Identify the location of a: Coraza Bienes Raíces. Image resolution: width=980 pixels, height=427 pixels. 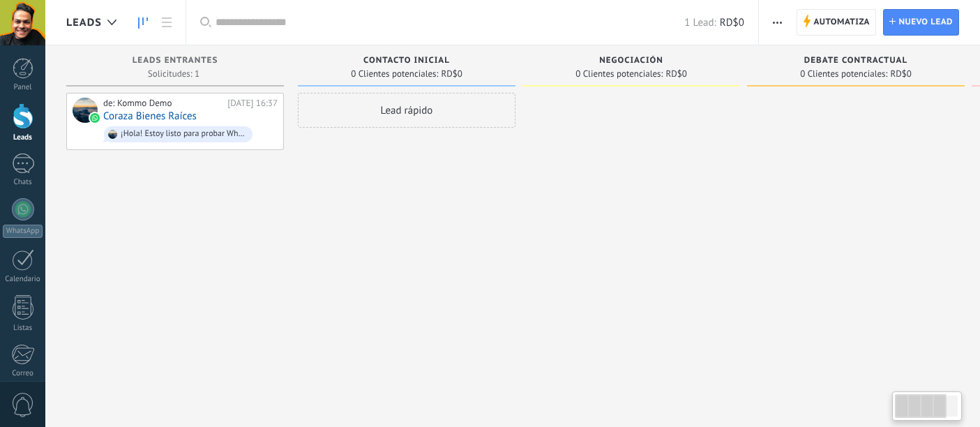
(150, 116).